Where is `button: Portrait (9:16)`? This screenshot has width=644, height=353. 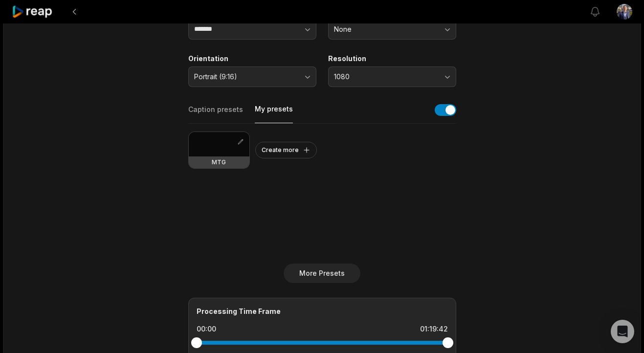
button: Portrait (9:16) is located at coordinates (252, 76).